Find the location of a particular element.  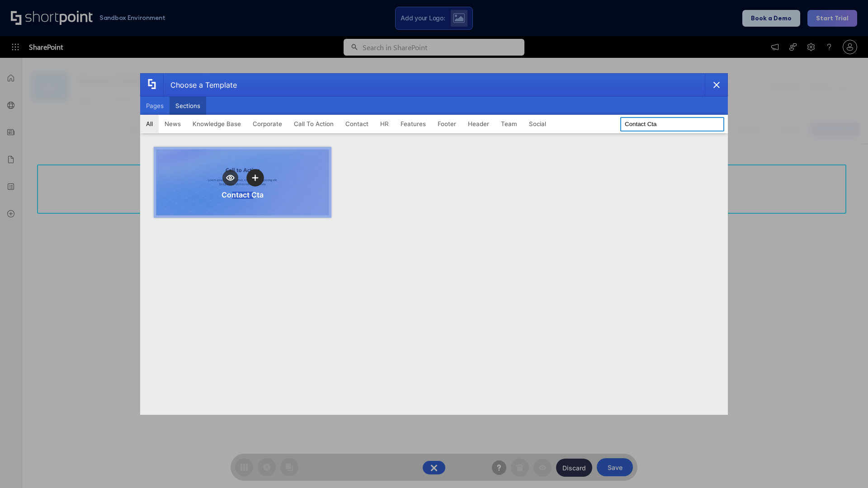

div: Contact Cta is located at coordinates (242, 194).